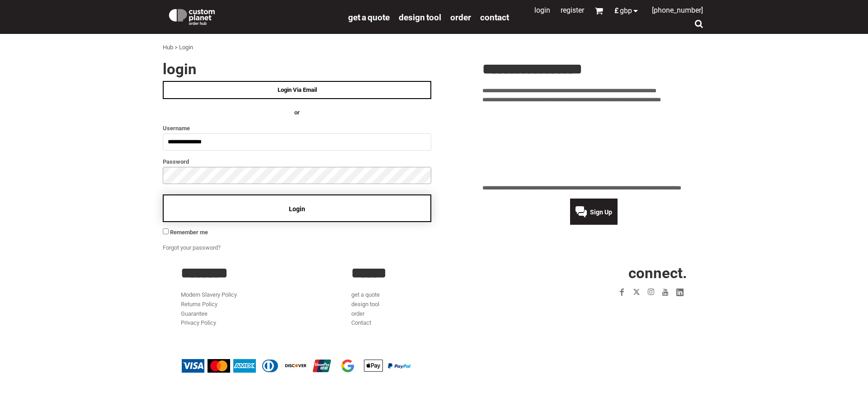 The width and height of the screenshot is (868, 412). What do you see at coordinates (369, 17) in the screenshot?
I see `span: get a quote` at bounding box center [369, 17].